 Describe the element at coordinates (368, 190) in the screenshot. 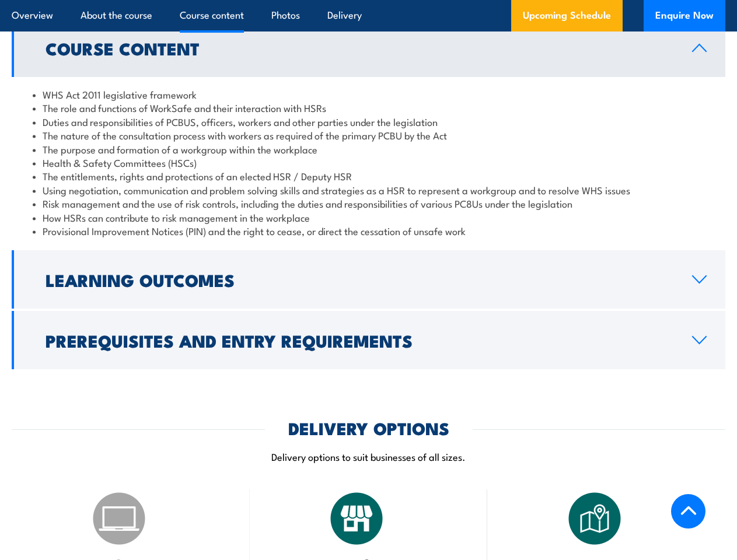

I see `li: Using negotiation, communication and problem solving skills and strategies as a HSR to represent ...` at that location.